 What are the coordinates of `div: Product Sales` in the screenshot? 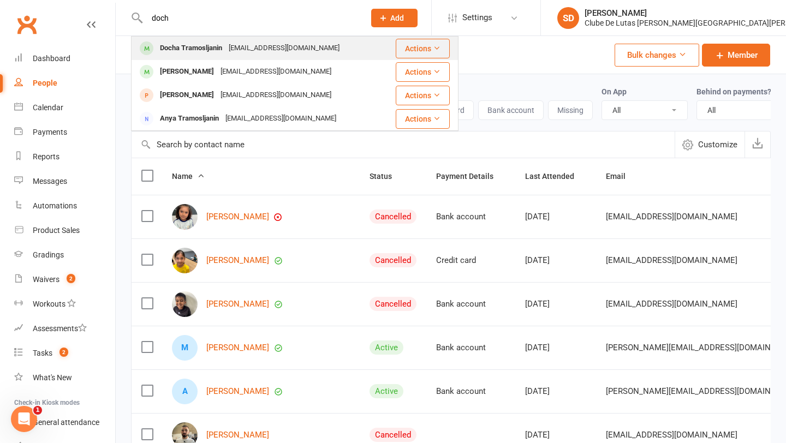 It's located at (56, 230).